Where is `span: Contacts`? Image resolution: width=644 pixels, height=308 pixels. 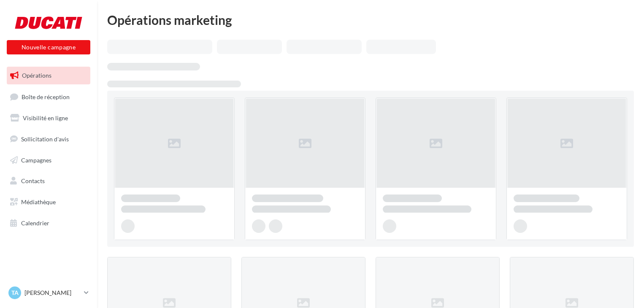 span: Contacts is located at coordinates (33, 180).